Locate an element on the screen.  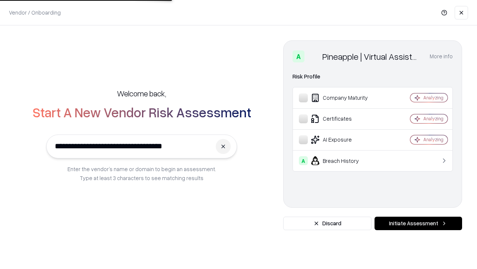
div: AI Exposure is located at coordinates (343, 139).